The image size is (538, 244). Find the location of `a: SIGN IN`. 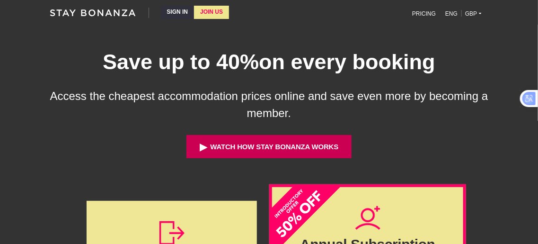

a: SIGN IN is located at coordinates (177, 12).